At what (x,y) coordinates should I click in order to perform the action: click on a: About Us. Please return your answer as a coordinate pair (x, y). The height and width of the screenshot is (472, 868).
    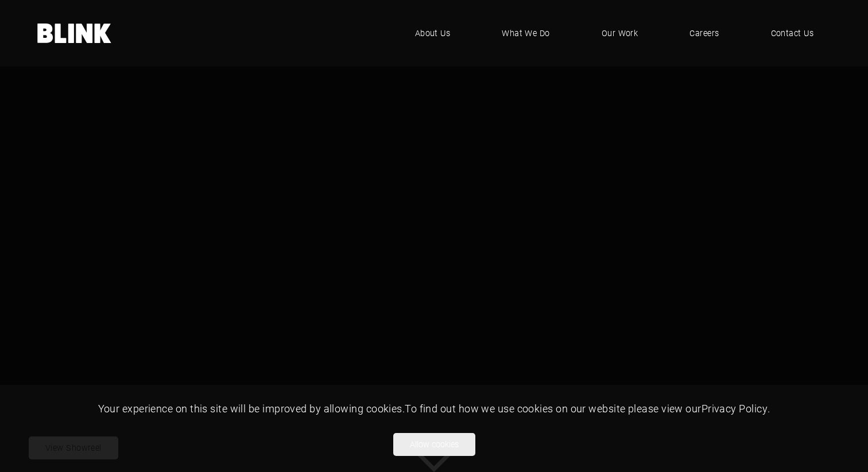
    Looking at the image, I should click on (432, 33).